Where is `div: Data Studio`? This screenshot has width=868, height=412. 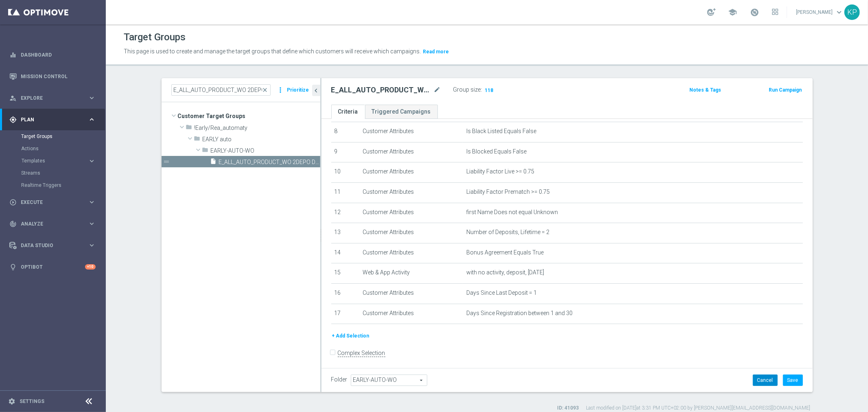 div: Data Studio is located at coordinates (48, 246).